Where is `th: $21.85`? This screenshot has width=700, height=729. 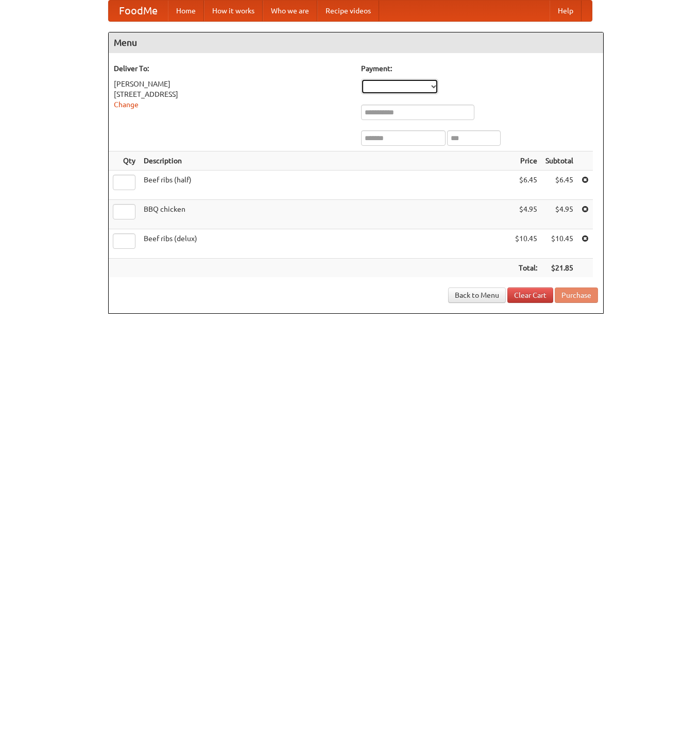
th: $21.85 is located at coordinates (559, 268).